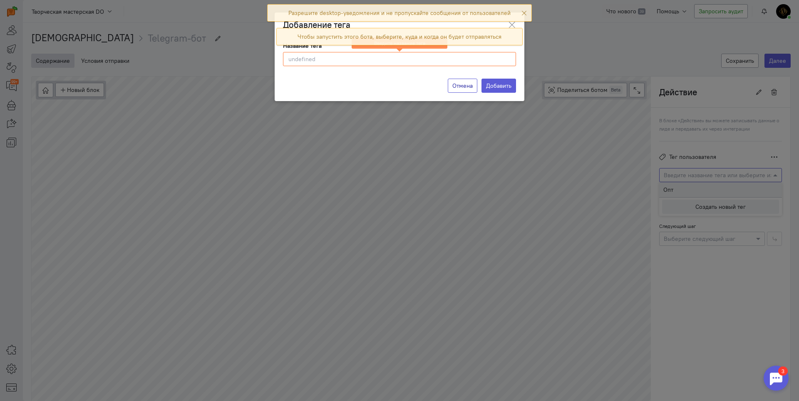  I want to click on div: Введите название тега, so click(399, 43).